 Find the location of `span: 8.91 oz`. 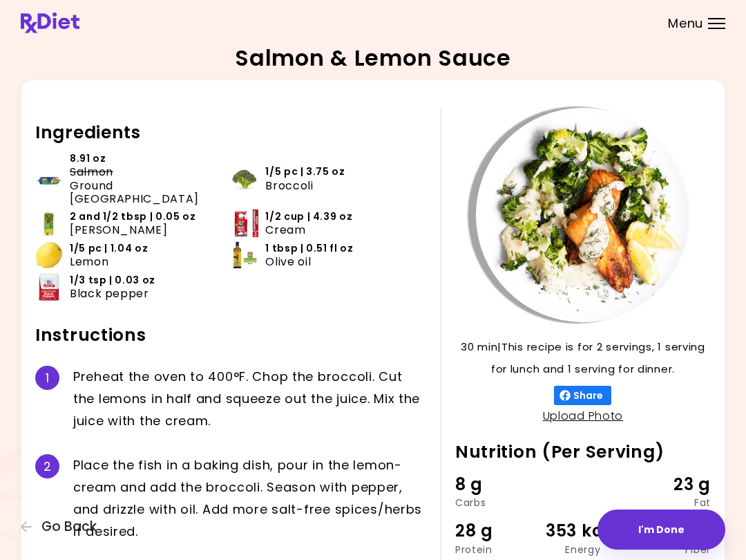

span: 8.91 oz is located at coordinates (88, 158).